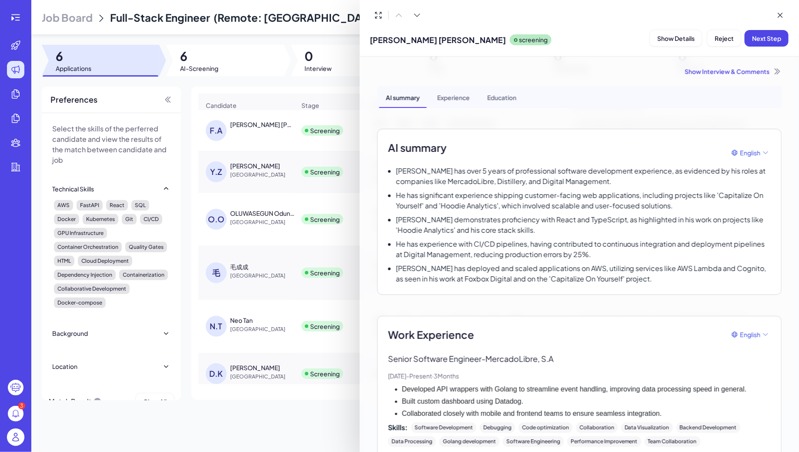 This screenshot has height=452, width=799. What do you see at coordinates (604, 441) in the screenshot?
I see `div: Performance Improvement` at bounding box center [604, 441].